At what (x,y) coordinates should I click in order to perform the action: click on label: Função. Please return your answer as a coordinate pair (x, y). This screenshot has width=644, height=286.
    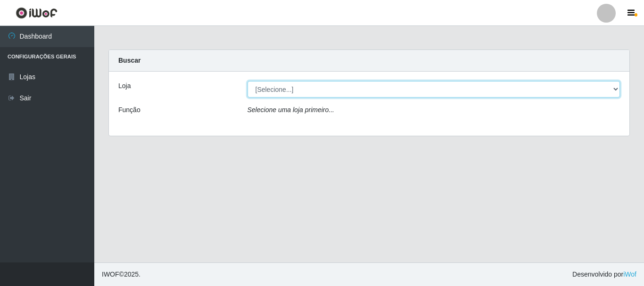
    Looking at the image, I should click on (129, 110).